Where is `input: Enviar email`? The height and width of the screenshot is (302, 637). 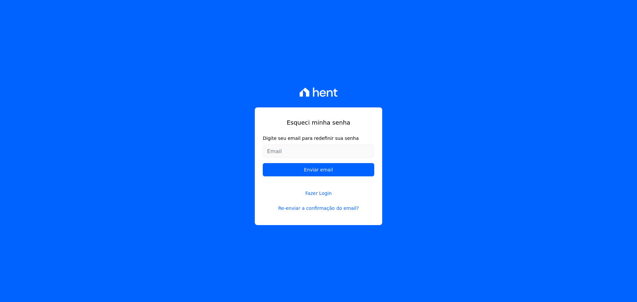 input: Enviar email is located at coordinates (319, 170).